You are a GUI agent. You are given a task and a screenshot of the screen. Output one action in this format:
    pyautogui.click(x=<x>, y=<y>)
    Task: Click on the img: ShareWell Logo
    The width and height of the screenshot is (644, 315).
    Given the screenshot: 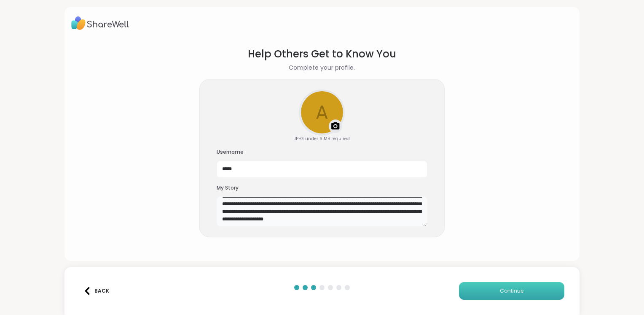 What is the action you would take?
    pyautogui.click(x=100, y=24)
    